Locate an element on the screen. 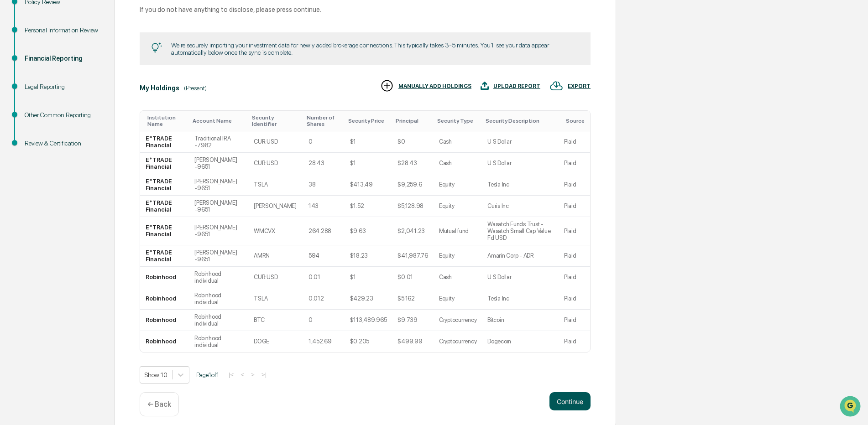 Image resolution: width=868 pixels, height=425 pixels. td: $18.23 is located at coordinates (368, 256).